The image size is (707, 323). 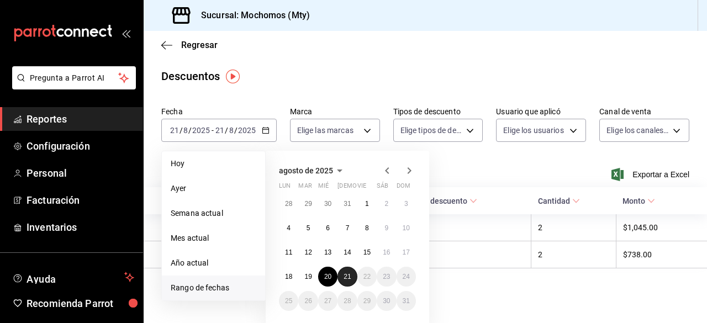 I want to click on span: Monto, so click(x=639, y=201).